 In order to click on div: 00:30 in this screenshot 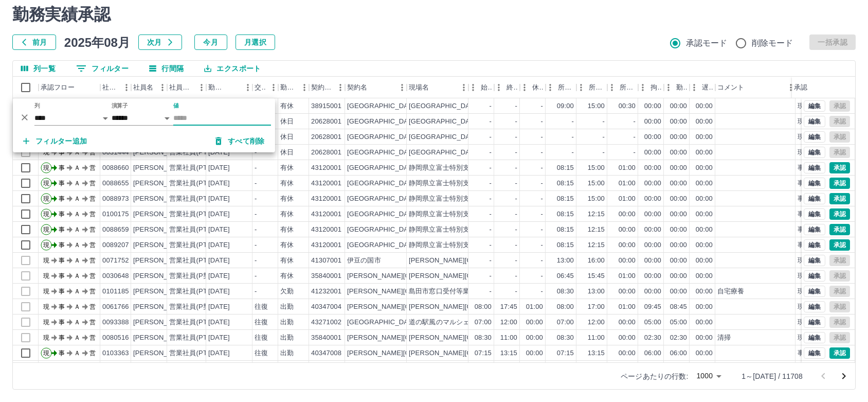, I will do `click(627, 106)`.